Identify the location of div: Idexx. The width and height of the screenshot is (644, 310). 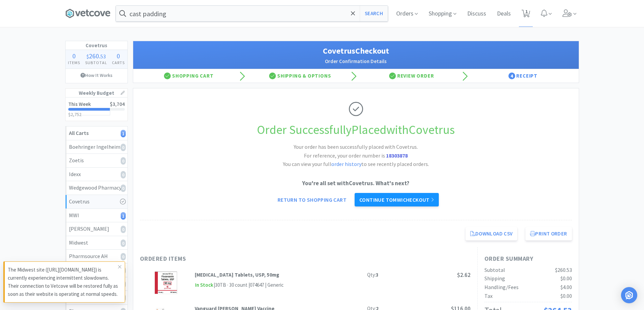
(96, 175).